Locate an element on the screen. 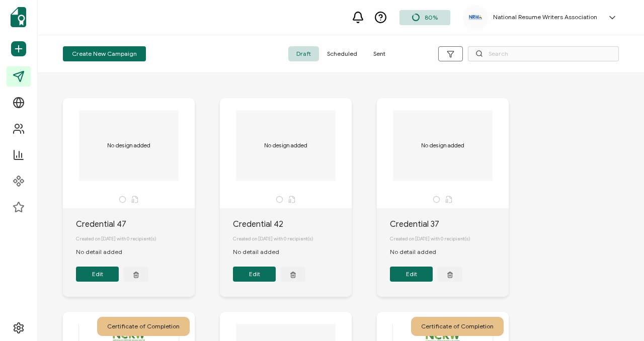  span: Create New Campaign is located at coordinates (104, 54).